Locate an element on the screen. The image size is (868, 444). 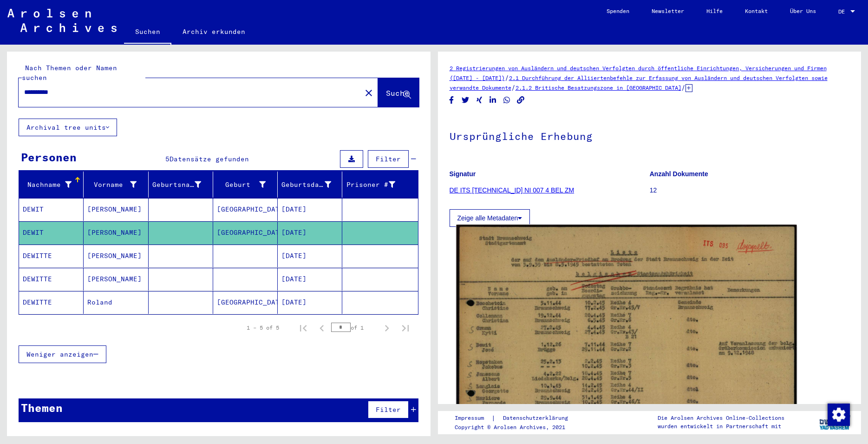
button: Share on Xing is located at coordinates (479, 100).